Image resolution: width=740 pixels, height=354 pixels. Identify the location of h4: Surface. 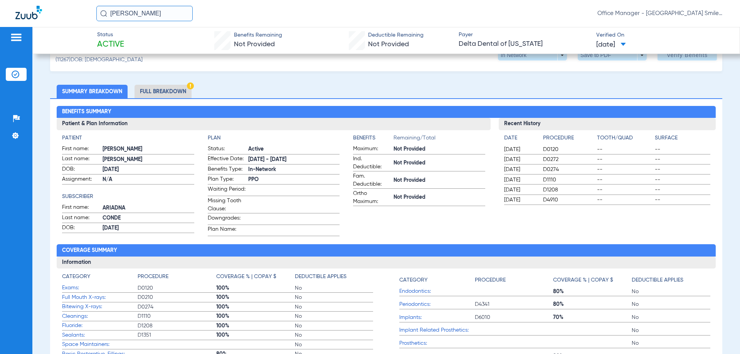
(682, 138).